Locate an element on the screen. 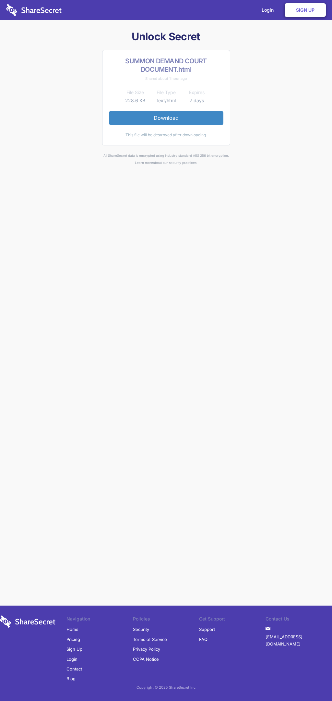 The width and height of the screenshot is (332, 701). a: CCPA Notice is located at coordinates (146, 659).